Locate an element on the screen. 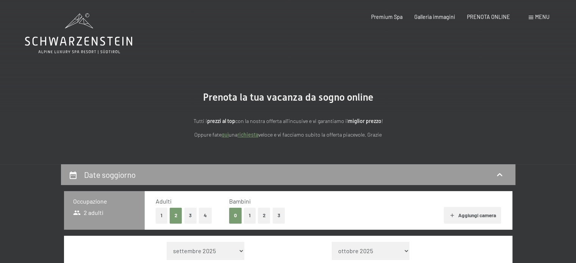 Image resolution: width=576 pixels, height=263 pixels. button: 4 is located at coordinates (205, 215).